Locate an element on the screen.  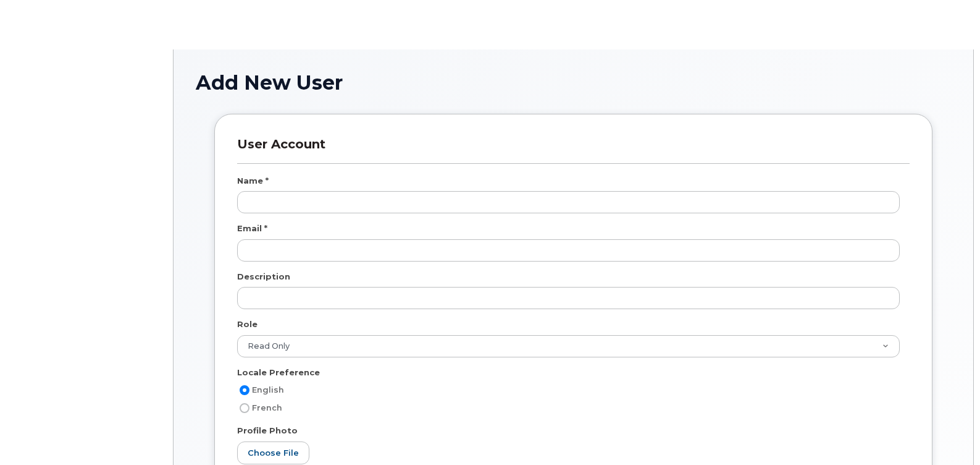
label: Locale Preference is located at coordinates (279, 372).